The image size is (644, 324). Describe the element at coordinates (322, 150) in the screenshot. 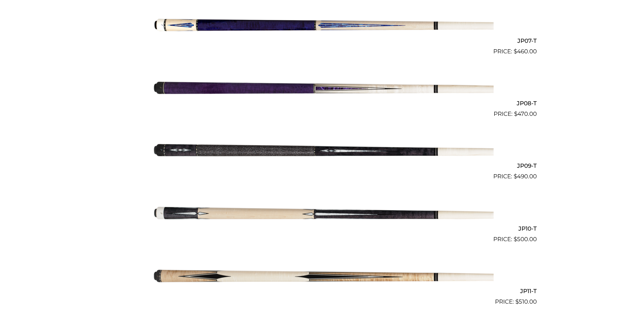

I see `img: JP09-T` at that location.